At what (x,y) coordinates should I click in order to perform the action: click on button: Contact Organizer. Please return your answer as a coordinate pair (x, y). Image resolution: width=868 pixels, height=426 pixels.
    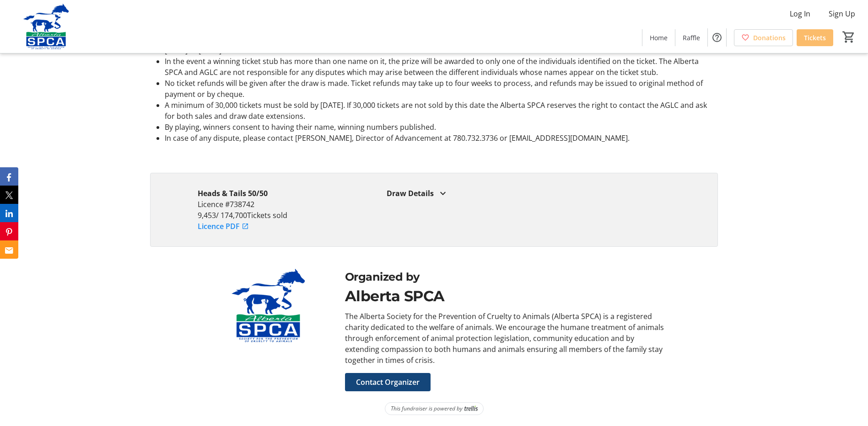
    Looking at the image, I should click on (387, 382).